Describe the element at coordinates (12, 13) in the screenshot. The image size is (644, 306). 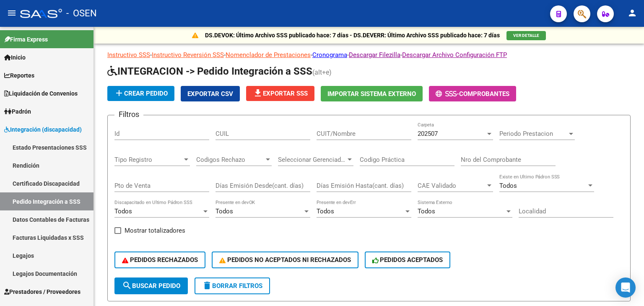
I see `mat-icon: menu` at that location.